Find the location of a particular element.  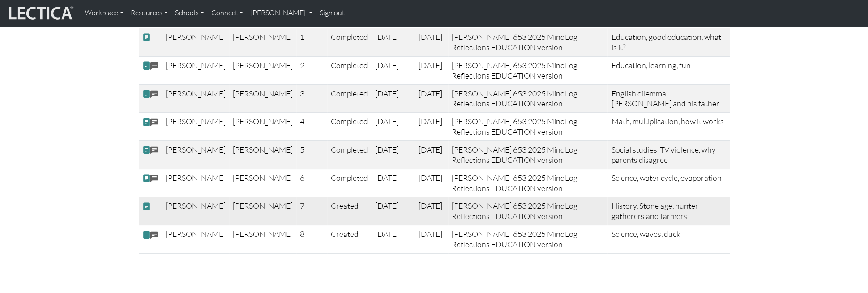

a: Connect is located at coordinates (227, 13).